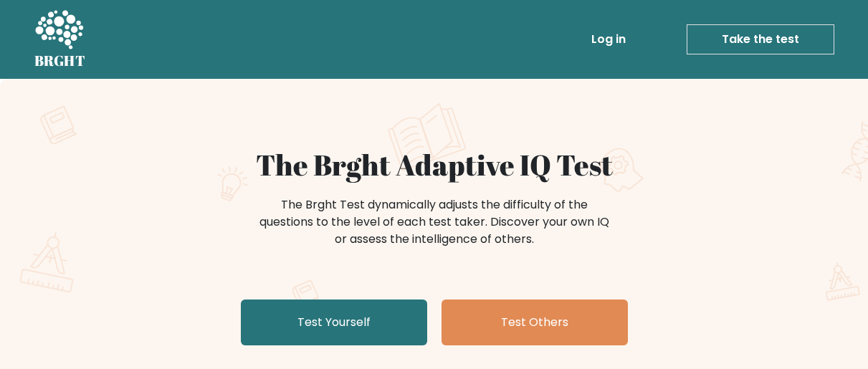 The width and height of the screenshot is (868, 369). What do you see at coordinates (761, 39) in the screenshot?
I see `a: Take the test` at bounding box center [761, 39].